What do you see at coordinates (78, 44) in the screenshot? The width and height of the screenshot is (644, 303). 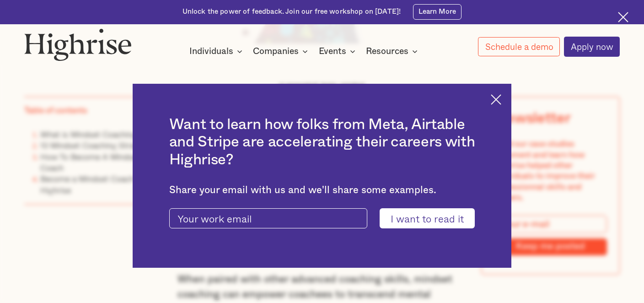 I see `img: Highrise logo` at bounding box center [78, 44].